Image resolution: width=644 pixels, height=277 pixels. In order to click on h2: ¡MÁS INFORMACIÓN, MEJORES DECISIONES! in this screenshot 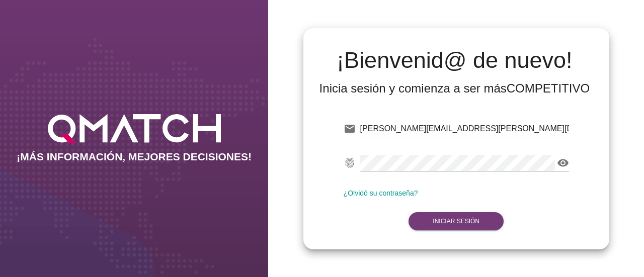, I will do `click(134, 156)`.